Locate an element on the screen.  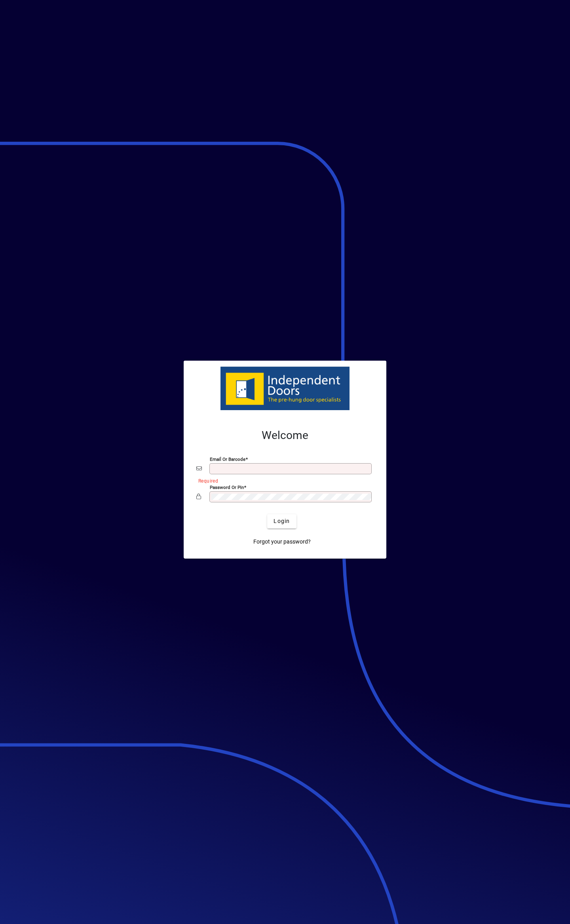
span: Forgot your password? is located at coordinates (282, 542).